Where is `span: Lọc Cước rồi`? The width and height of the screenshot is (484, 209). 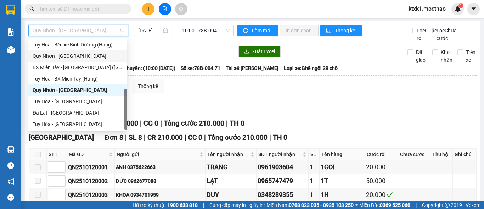
span: Lọc Cước rồi is located at coordinates (426, 34).